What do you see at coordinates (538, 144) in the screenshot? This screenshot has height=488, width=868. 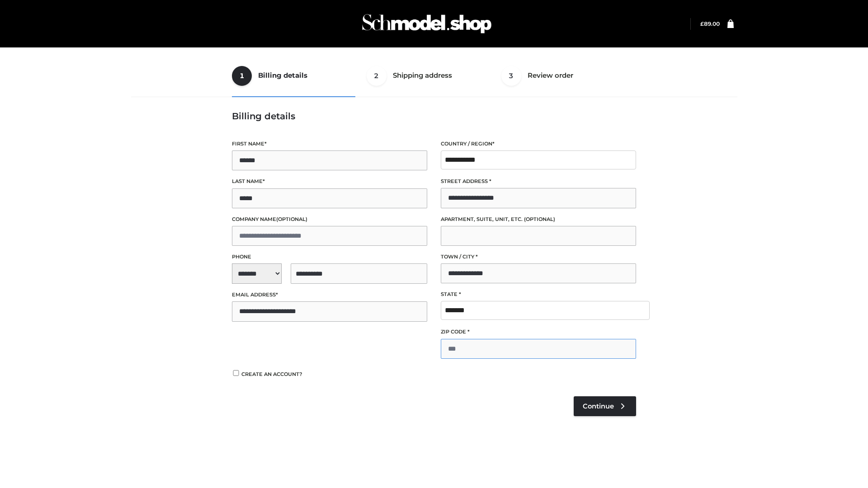 I see `label: Country / Region` at bounding box center [538, 144].